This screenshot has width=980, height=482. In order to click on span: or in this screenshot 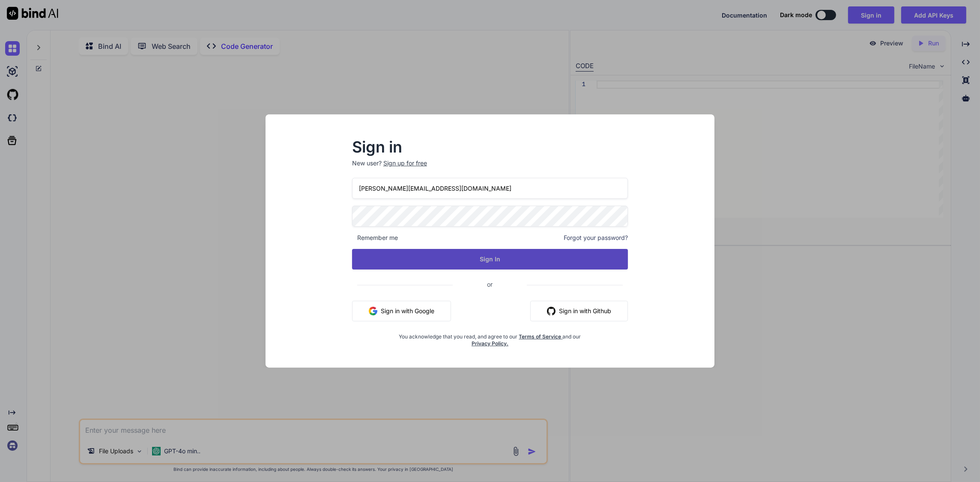, I will do `click(490, 284)`.